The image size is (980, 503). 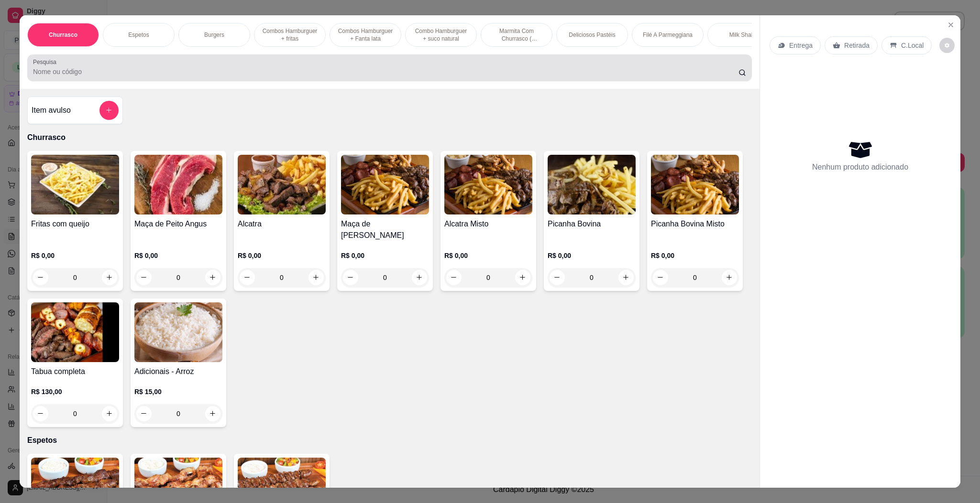 I want to click on h4: Item avulso, so click(x=51, y=111).